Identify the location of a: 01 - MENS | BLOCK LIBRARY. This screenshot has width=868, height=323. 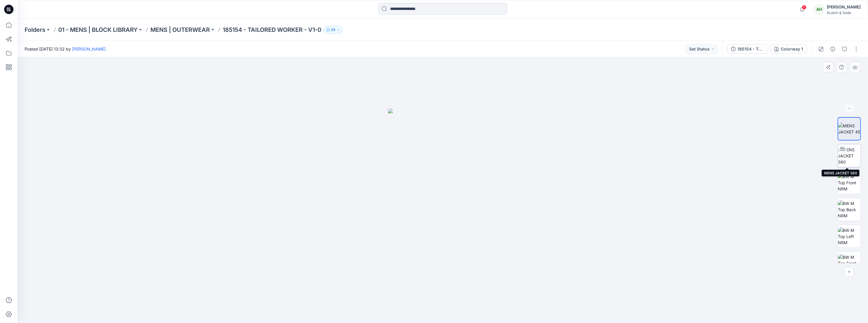
(98, 30).